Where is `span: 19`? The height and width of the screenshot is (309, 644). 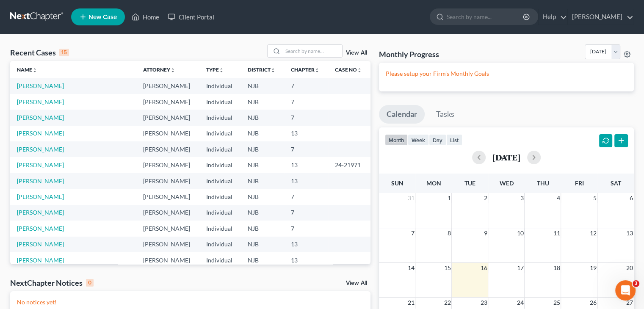
span: 19 is located at coordinates (592, 267).